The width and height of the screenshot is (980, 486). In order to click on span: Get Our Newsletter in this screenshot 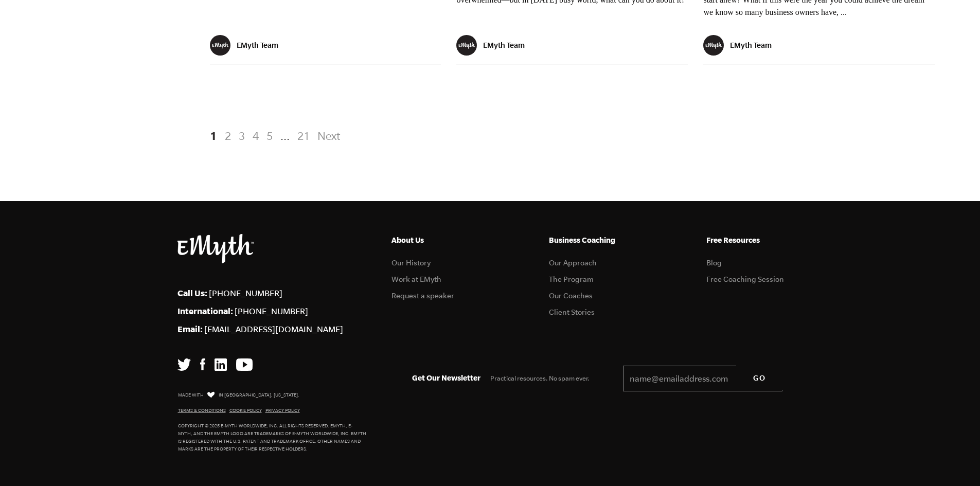, I will do `click(446, 378)`.